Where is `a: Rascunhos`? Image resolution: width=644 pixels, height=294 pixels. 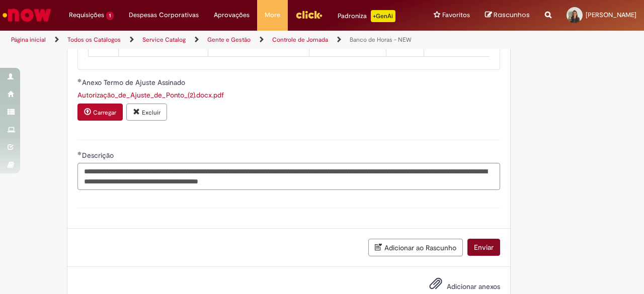
a: Rascunhos is located at coordinates (507, 15).